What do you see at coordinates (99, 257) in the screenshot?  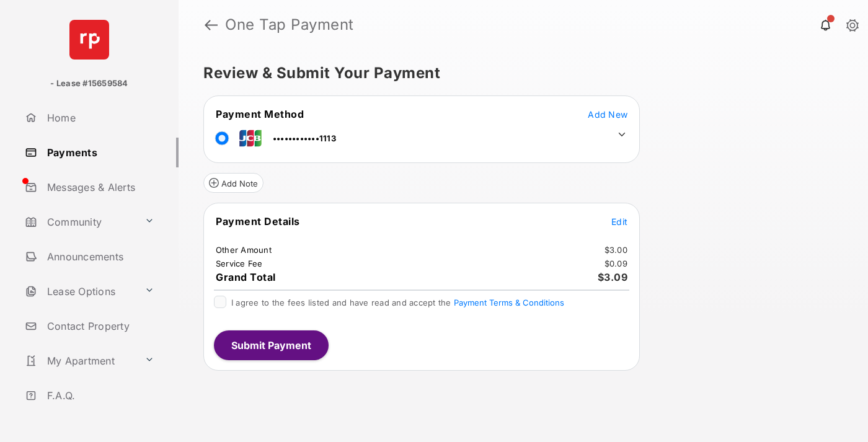 I see `a: Announcements` at bounding box center [99, 257].